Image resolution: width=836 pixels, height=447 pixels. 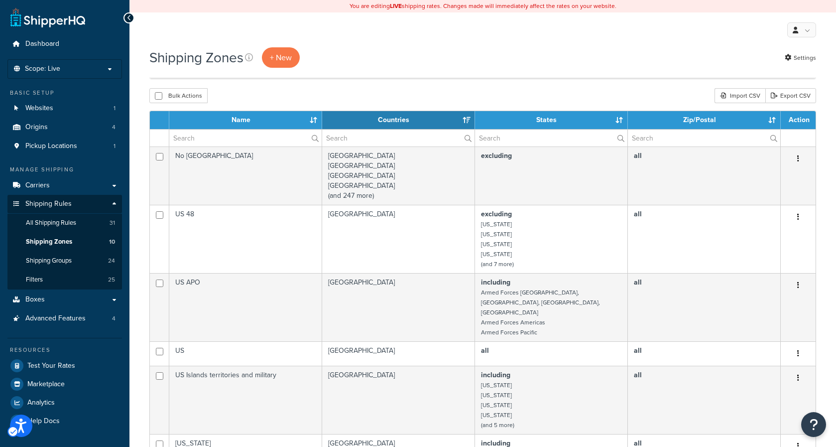 What do you see at coordinates (801, 30) in the screenshot?
I see `a: Account` at bounding box center [801, 30].